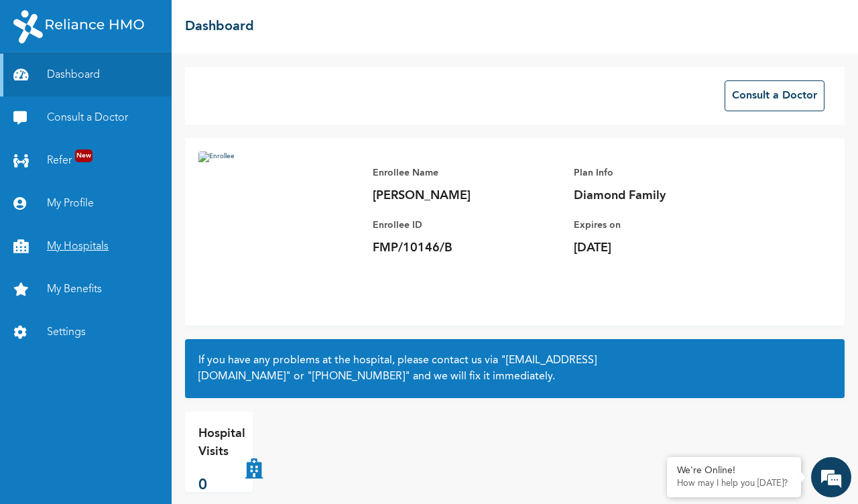 The image size is (858, 504). I want to click on p: Hospital Visits, so click(222, 443).